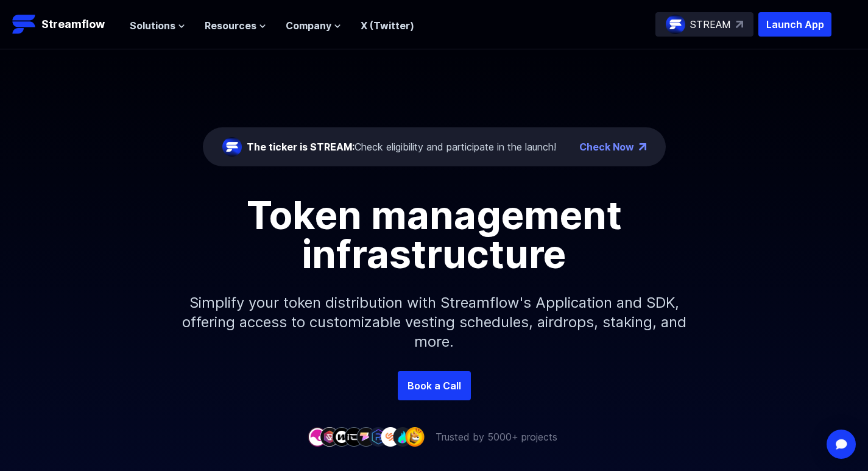  I want to click on button: Solutions, so click(157, 26).